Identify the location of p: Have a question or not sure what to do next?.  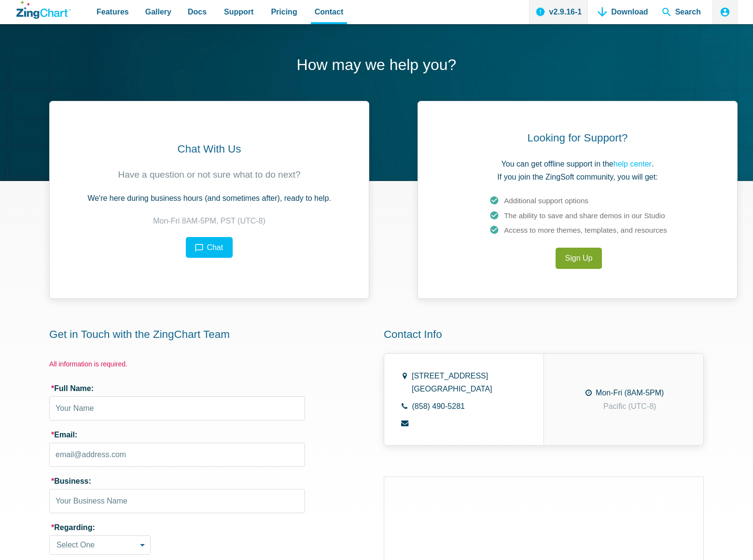
(209, 175).